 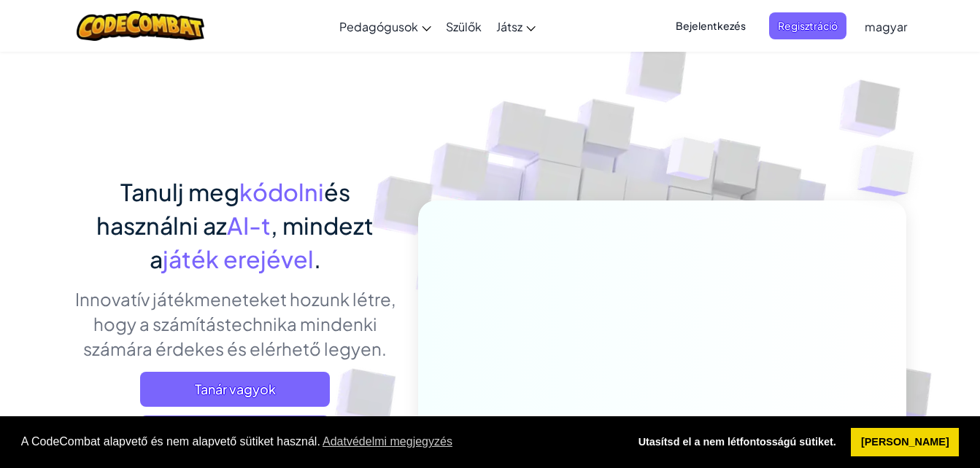 What do you see at coordinates (140, 26) in the screenshot?
I see `img: CodeCombat logo` at bounding box center [140, 26].